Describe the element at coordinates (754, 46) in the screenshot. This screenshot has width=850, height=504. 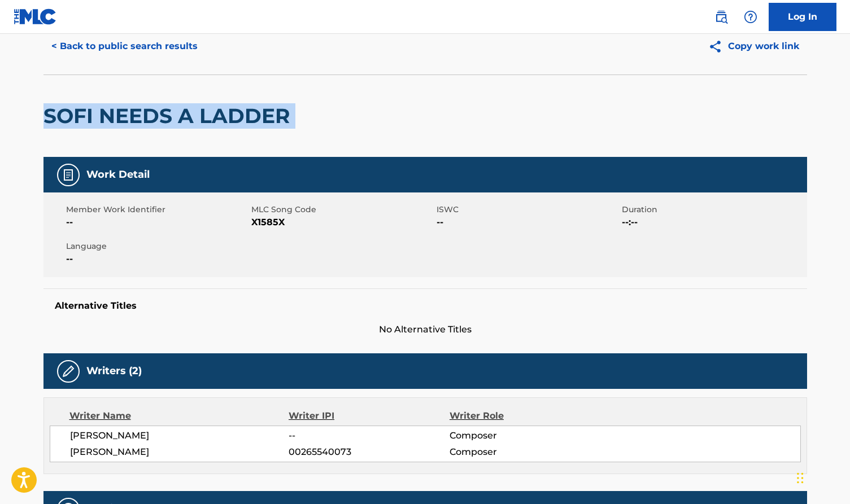
I see `button: Copy work link` at that location.